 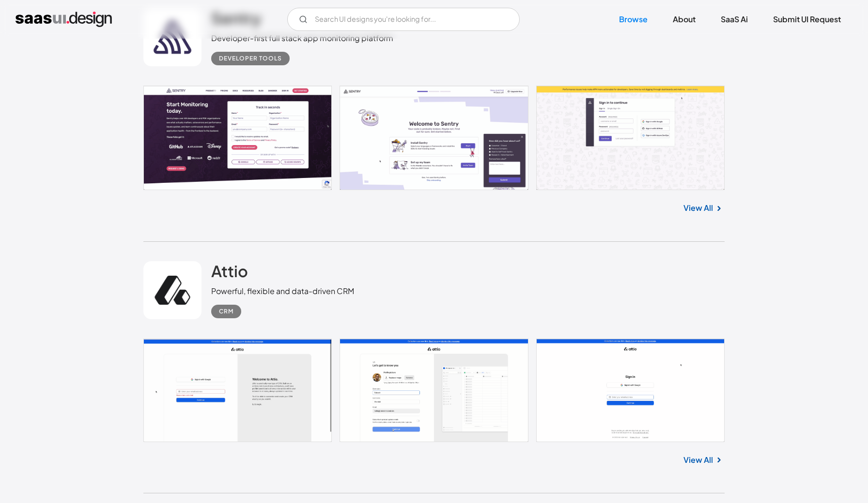 I want to click on div: Developer tools, so click(x=251, y=59).